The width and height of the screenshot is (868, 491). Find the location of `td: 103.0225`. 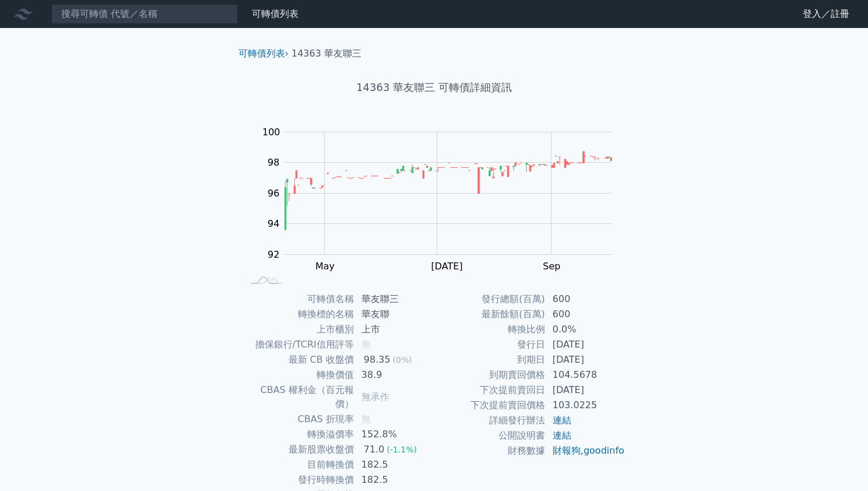

td: 103.0225 is located at coordinates (586, 405).